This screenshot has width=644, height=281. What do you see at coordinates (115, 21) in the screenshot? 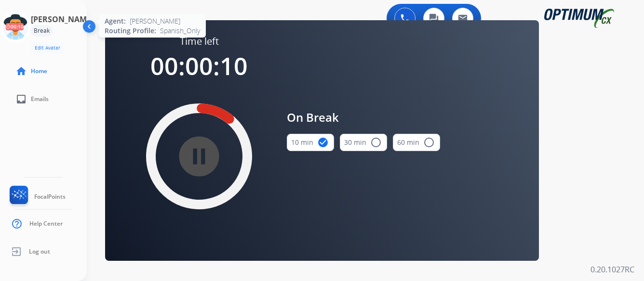
I see `span: Agent:` at bounding box center [115, 21].